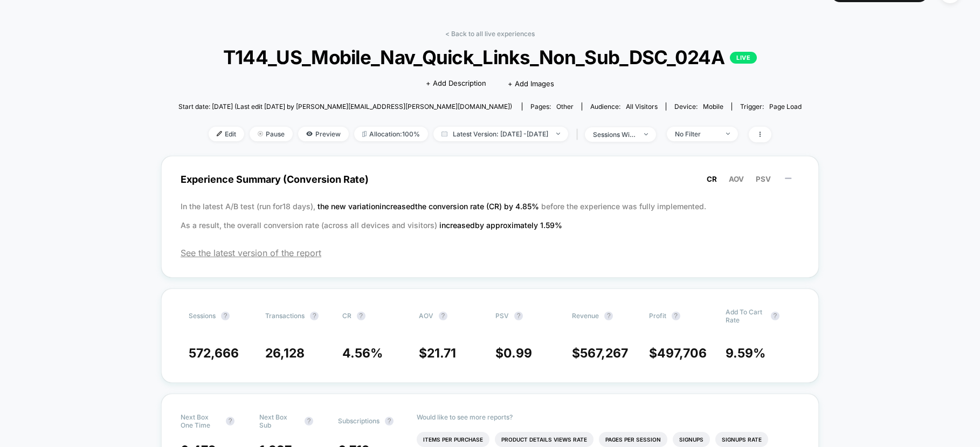 This screenshot has height=447, width=980. I want to click on span: the new variation increased the conversion rate (CR) by 4.85 %, so click(429, 206).